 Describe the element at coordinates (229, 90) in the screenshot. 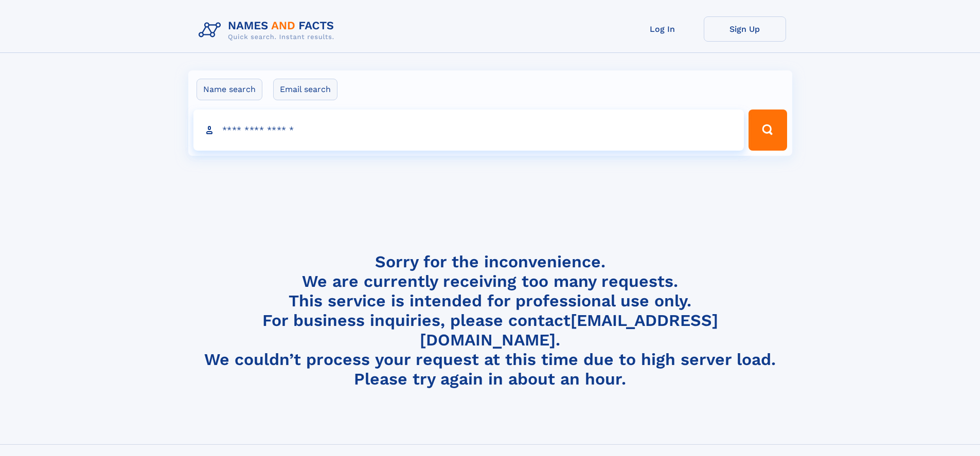

I see `label: Name search` at that location.